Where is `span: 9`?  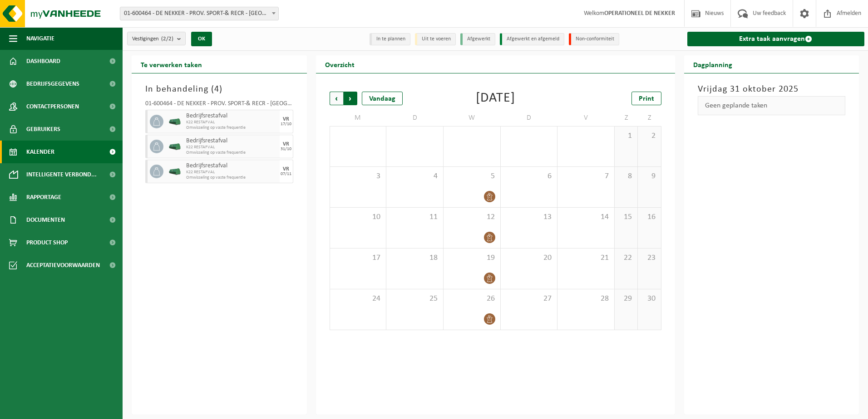
span: 9 is located at coordinates (649, 176).